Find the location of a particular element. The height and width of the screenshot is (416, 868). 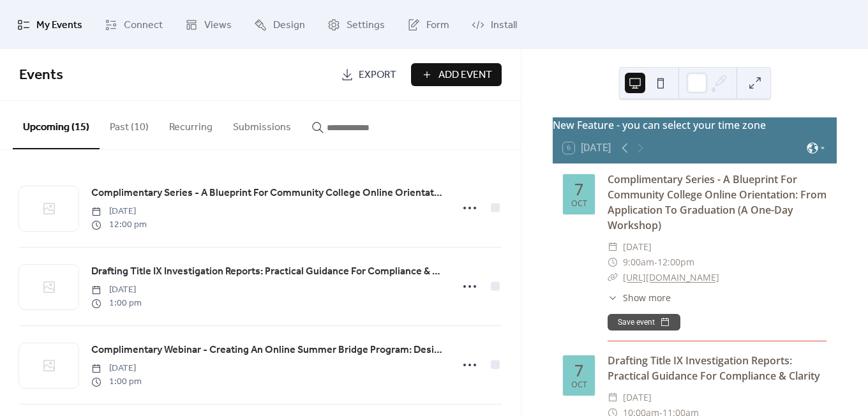

button: ​Show more is located at coordinates (639, 297).